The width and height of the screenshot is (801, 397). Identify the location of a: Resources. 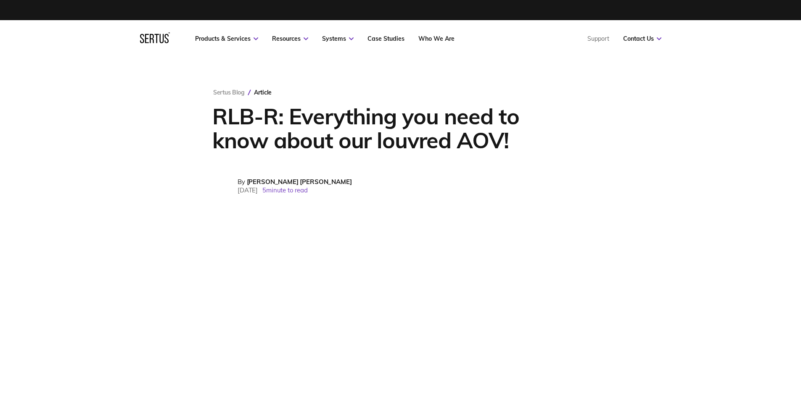
(290, 39).